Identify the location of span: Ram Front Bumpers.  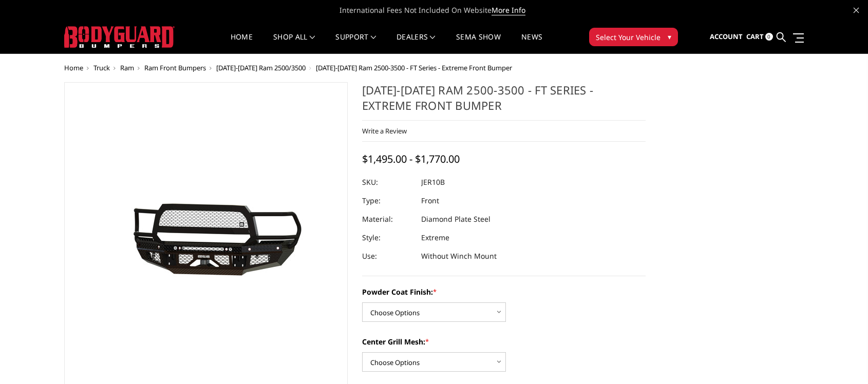
(175, 68).